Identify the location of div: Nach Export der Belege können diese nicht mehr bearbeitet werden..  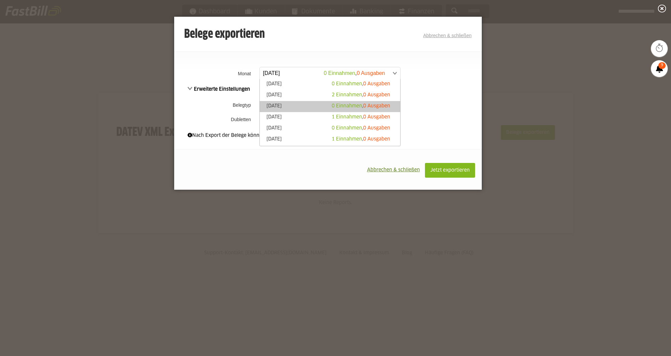
(328, 135).